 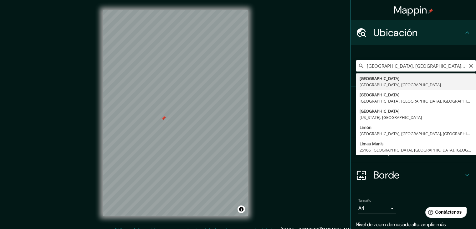 I want to click on canvas: Mapa, so click(x=175, y=113).